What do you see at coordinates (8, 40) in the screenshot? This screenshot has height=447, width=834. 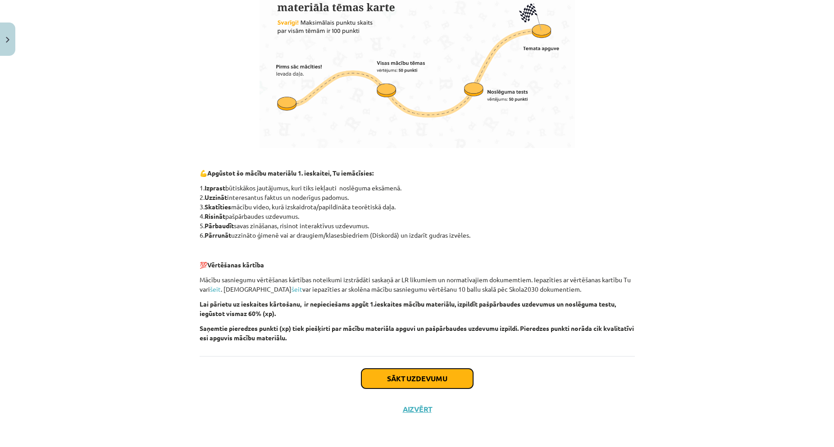 I see `img: icon-close-lesson-0947bae3869378f0d4975bcd49f059093ad1ed9edebbc8119c70593378902aed.svg` at bounding box center [8, 40].